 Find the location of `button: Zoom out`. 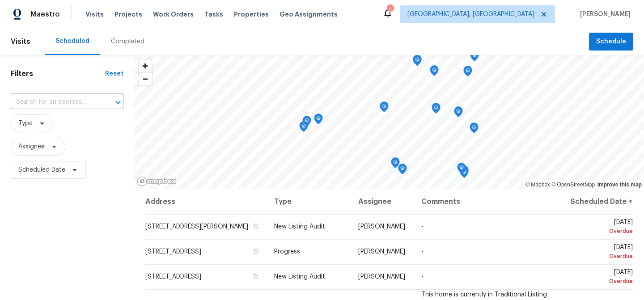

button: Zoom out is located at coordinates (145, 78).